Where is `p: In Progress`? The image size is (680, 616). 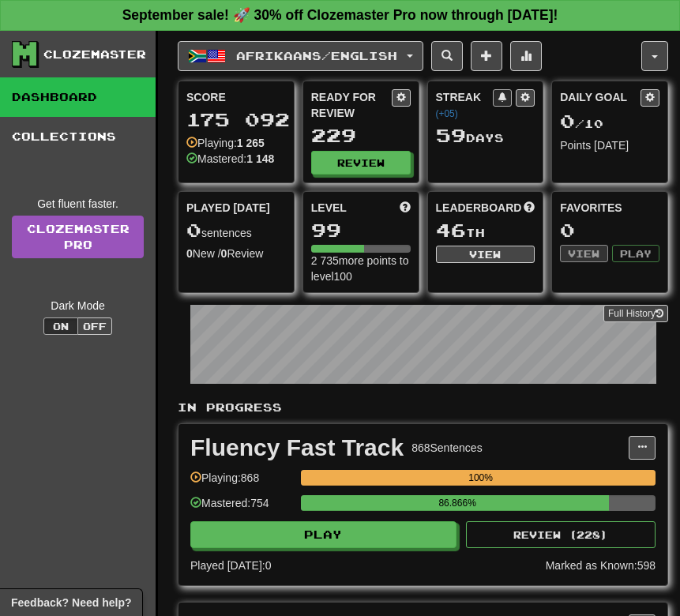 p: In Progress is located at coordinates (423, 408).